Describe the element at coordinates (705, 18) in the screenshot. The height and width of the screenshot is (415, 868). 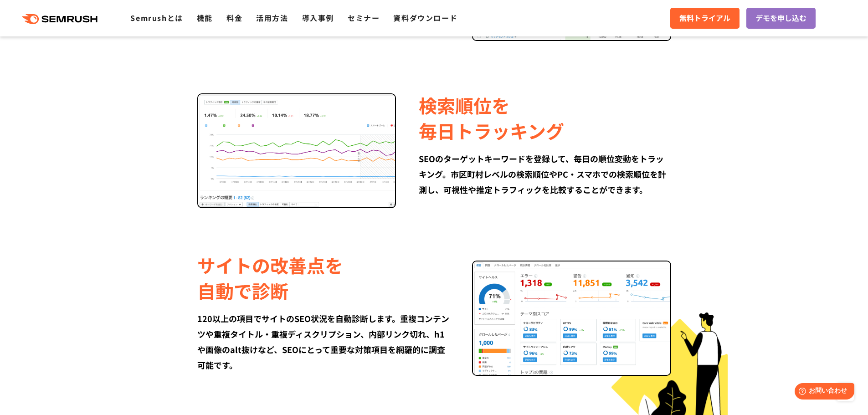
I see `span: 無料トライアル` at that location.